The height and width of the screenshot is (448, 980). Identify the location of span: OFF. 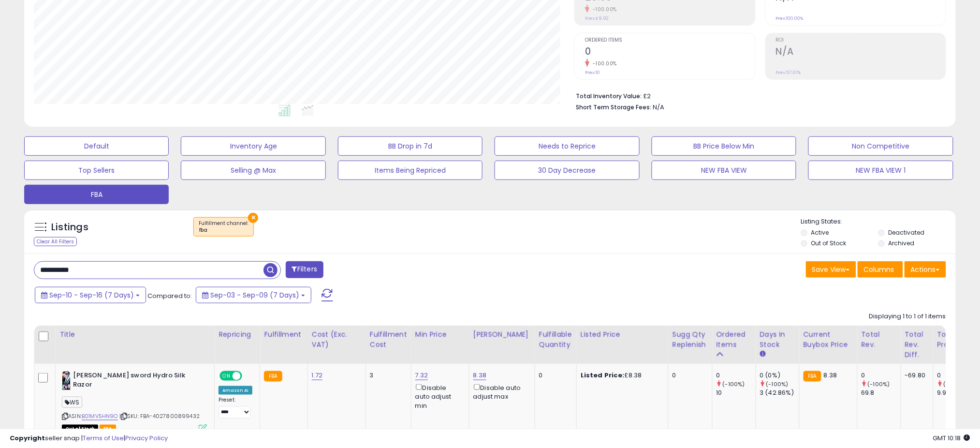
(249, 376).